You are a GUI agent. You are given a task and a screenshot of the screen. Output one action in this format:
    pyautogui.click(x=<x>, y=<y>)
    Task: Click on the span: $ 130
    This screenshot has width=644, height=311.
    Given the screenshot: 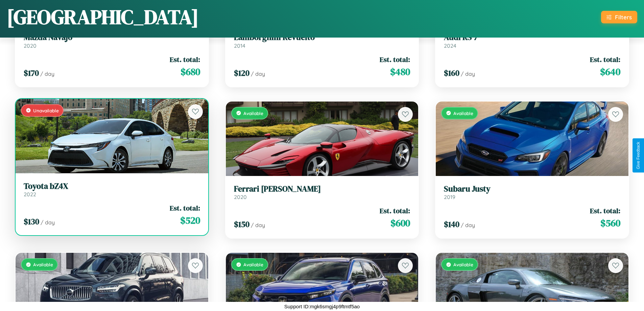 What is the action you would take?
    pyautogui.click(x=32, y=221)
    